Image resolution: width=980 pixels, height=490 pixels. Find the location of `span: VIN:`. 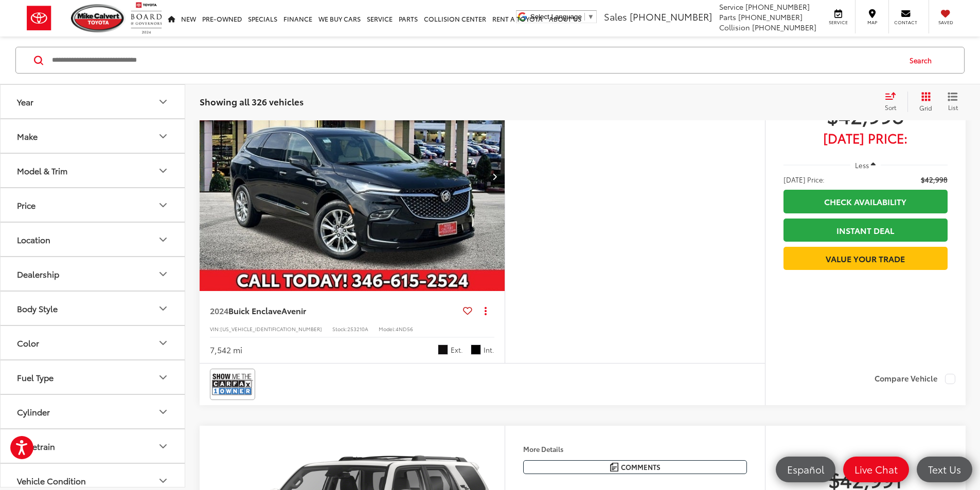

span: VIN: is located at coordinates (215, 328).